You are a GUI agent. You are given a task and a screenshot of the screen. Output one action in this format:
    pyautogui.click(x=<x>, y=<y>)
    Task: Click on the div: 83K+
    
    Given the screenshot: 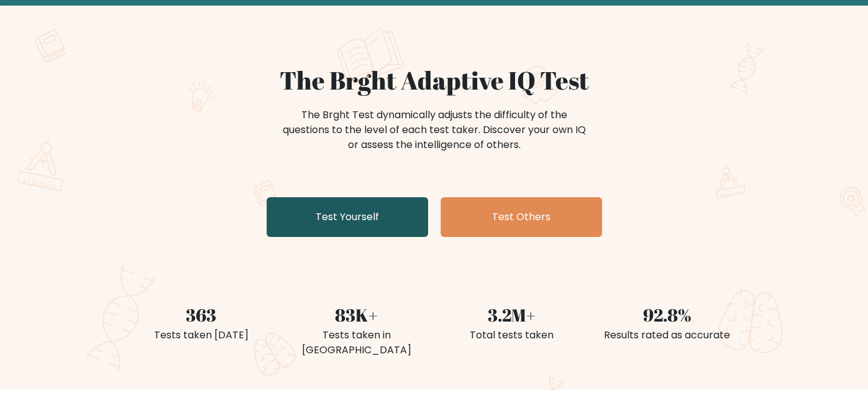 What is the action you would take?
    pyautogui.click(x=356, y=315)
    